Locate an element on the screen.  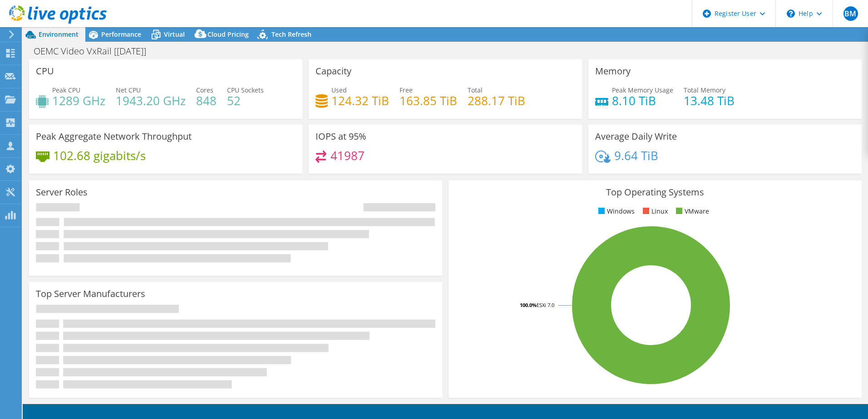
li: Linux is located at coordinates (654, 211).